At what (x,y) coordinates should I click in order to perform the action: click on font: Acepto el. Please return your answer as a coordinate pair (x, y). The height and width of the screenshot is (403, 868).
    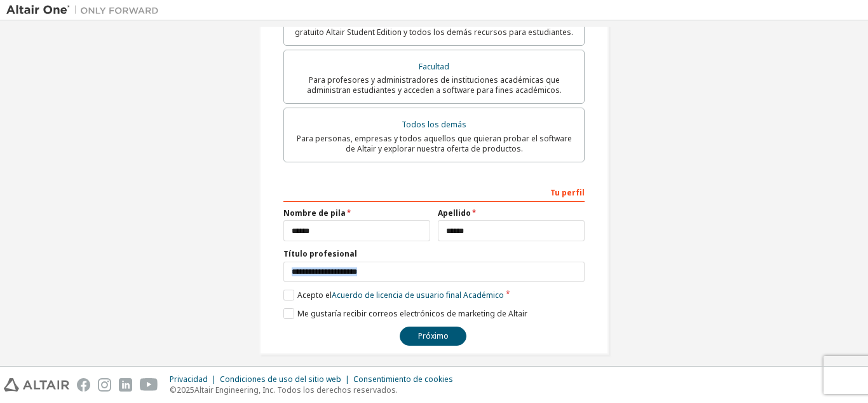
    Looking at the image, I should click on (315, 295).